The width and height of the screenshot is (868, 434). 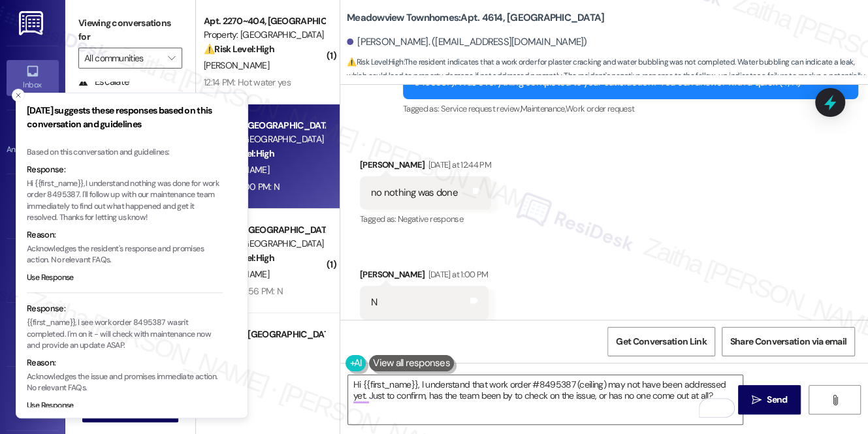 I want to click on span: Send, so click(x=777, y=399).